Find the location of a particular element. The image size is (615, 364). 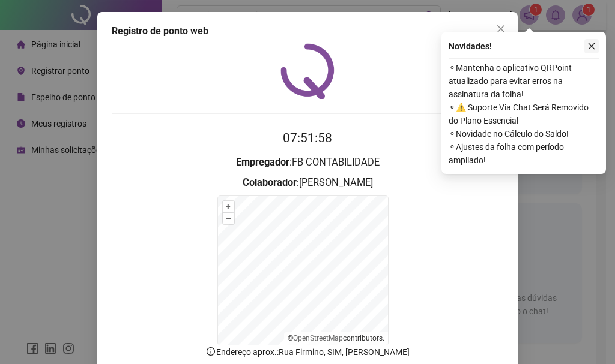

div: Registro de ponto web is located at coordinates (308, 31).